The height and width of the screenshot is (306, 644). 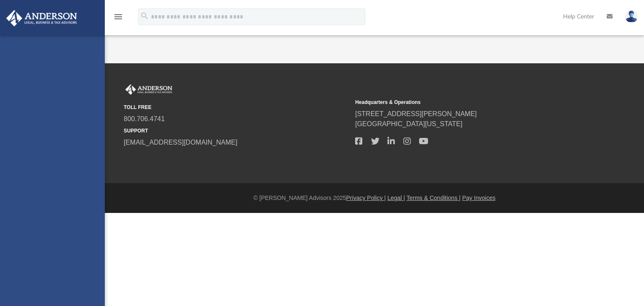 I want to click on small: Headquarters & Operations, so click(x=468, y=102).